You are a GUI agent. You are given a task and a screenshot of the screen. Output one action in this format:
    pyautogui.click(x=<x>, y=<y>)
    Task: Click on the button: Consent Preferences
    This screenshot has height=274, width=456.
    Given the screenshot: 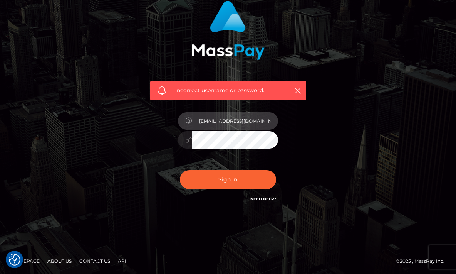 What is the action you would take?
    pyautogui.click(x=15, y=259)
    